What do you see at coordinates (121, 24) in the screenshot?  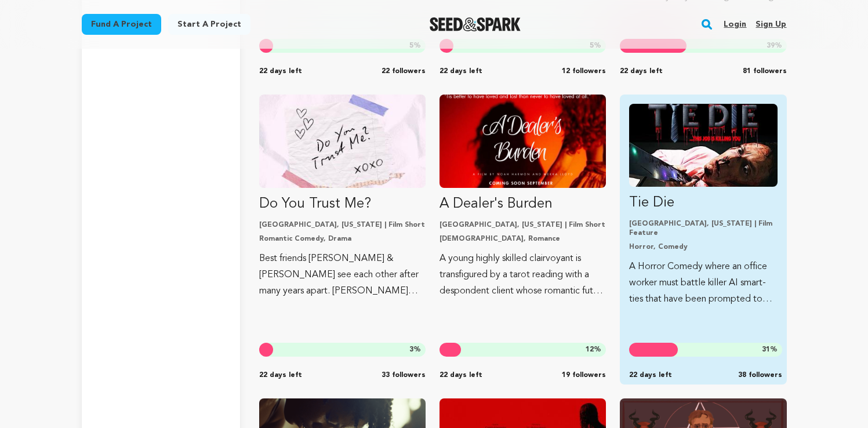 I see `a: Fund a project` at bounding box center [121, 24].